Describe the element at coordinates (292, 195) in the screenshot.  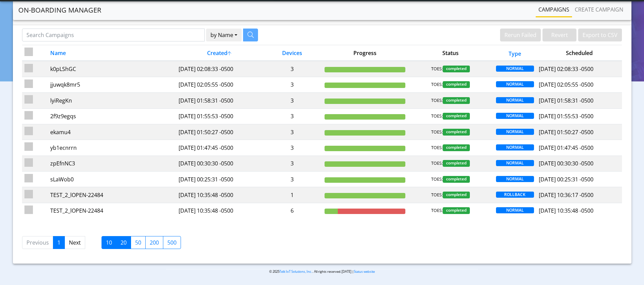
I see `td: 1` at that location.